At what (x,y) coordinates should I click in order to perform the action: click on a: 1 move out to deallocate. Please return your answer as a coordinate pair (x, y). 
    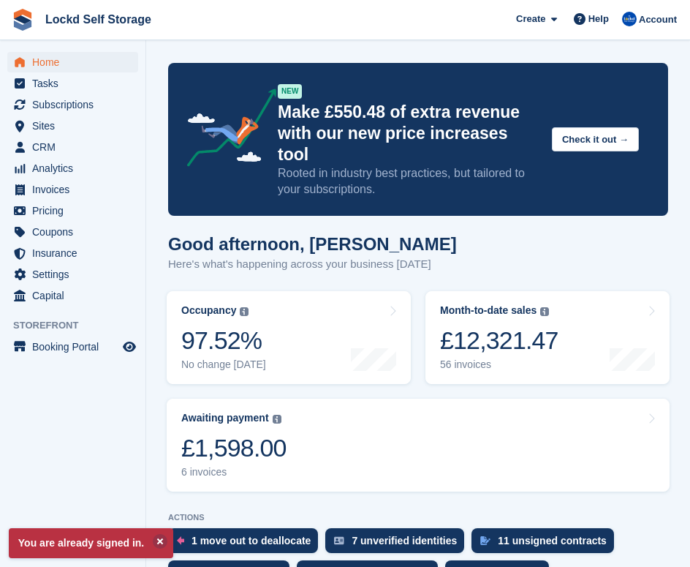
    Looking at the image, I should click on (246, 544).